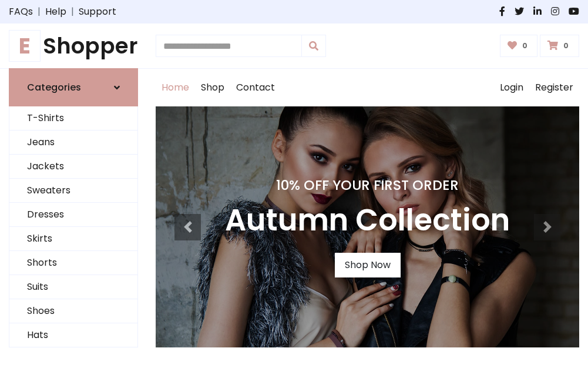  I want to click on a: Home, so click(175, 87).